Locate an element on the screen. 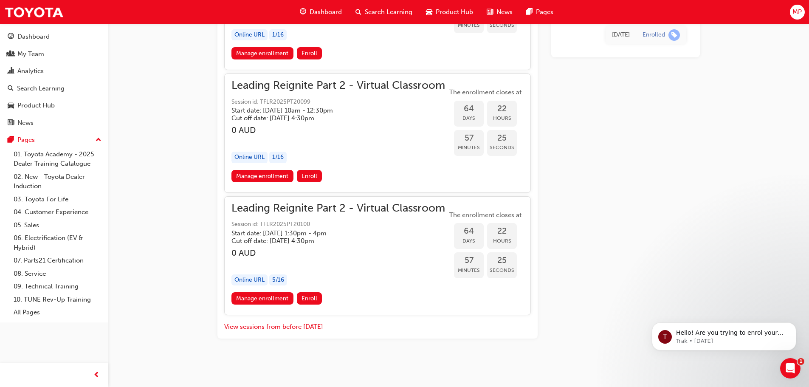  div: Product Hub is located at coordinates (36, 105).